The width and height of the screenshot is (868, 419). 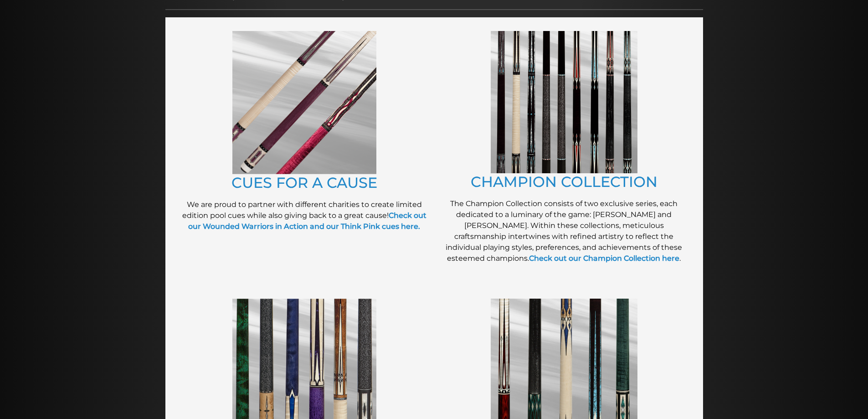 I want to click on strong: Check out our Wounded Warriors in Action and our Think Pink cues here., so click(x=307, y=220).